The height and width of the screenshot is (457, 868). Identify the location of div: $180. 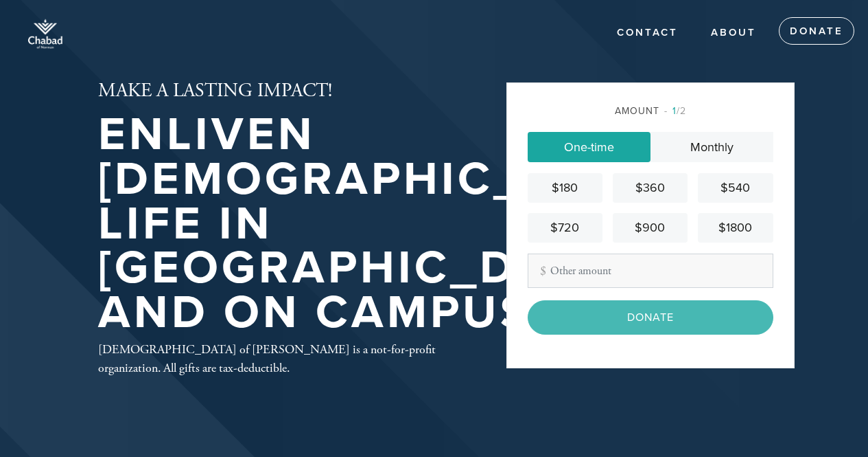
(565, 188).